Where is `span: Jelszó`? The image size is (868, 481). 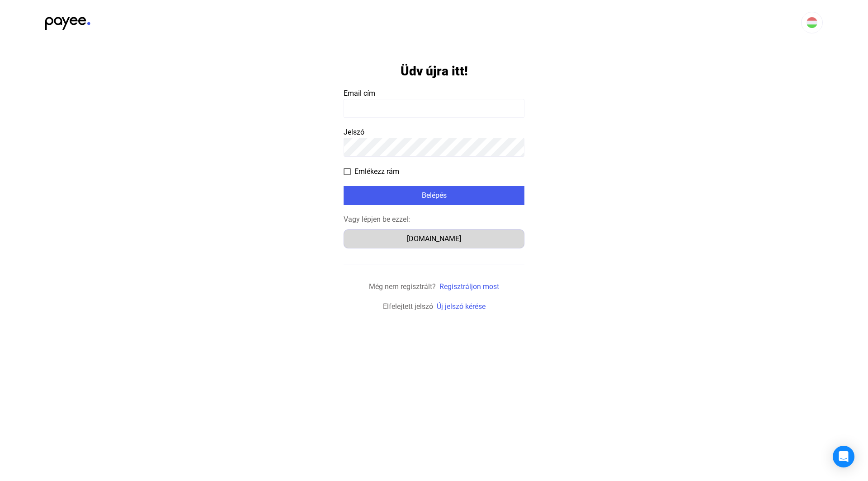 span: Jelszó is located at coordinates (354, 132).